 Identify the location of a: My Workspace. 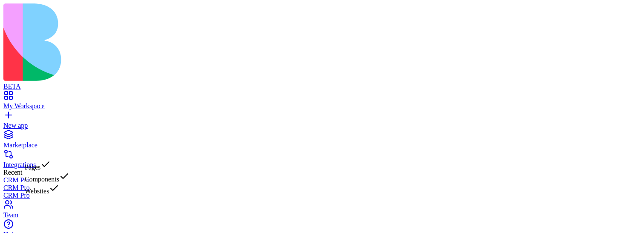
(322, 102).